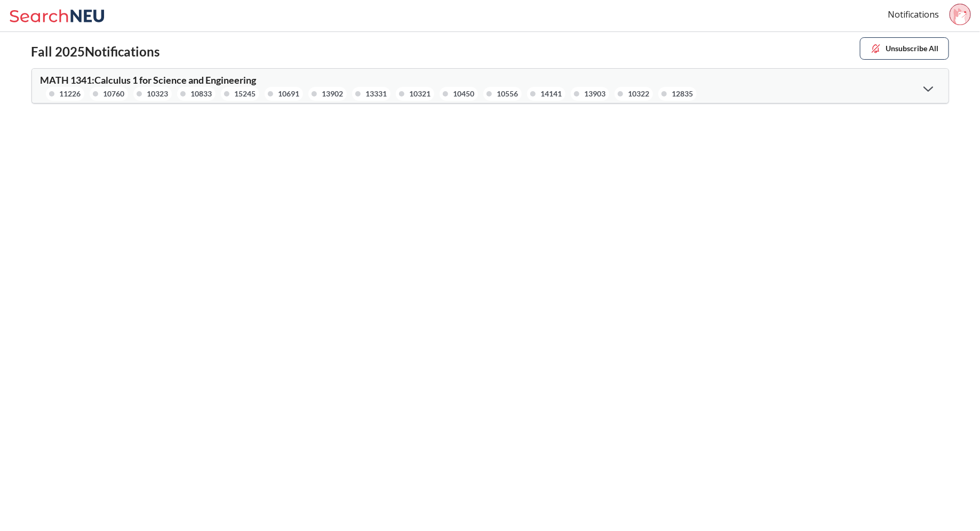  What do you see at coordinates (201, 94) in the screenshot?
I see `div: 10833` at bounding box center [201, 94].